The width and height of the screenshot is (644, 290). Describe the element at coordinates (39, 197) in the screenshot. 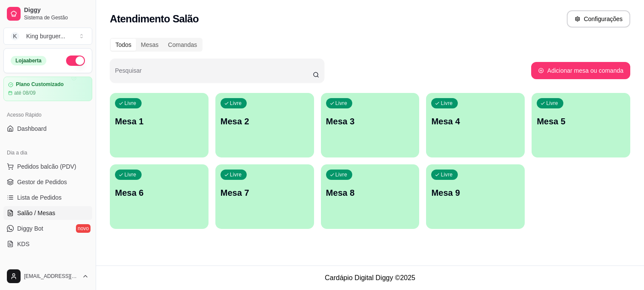

I see `span: Lista de Pedidos` at that location.